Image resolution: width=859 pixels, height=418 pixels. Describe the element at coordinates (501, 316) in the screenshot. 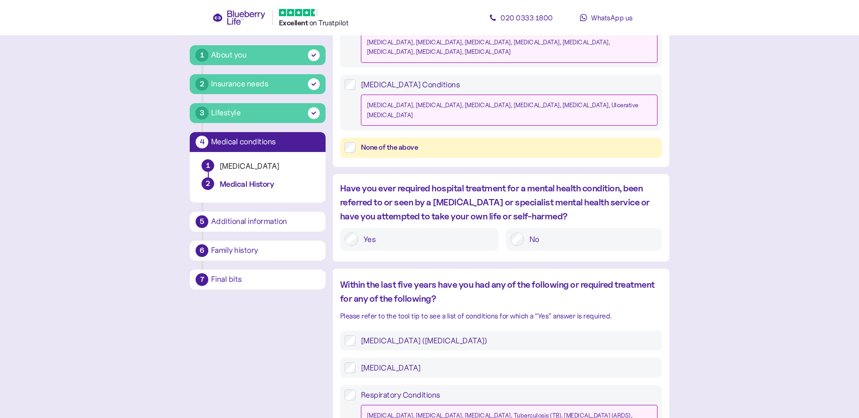

I see `div: Please refer to the tool tip to see a list of conditions for which a “Yes” answer is required.` at that location.